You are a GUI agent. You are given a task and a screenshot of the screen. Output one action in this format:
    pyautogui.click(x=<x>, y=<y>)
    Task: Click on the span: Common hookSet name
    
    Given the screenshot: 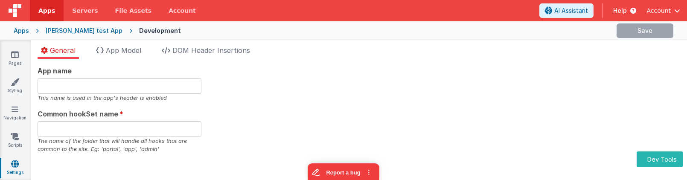 What is the action you would take?
    pyautogui.click(x=78, y=114)
    